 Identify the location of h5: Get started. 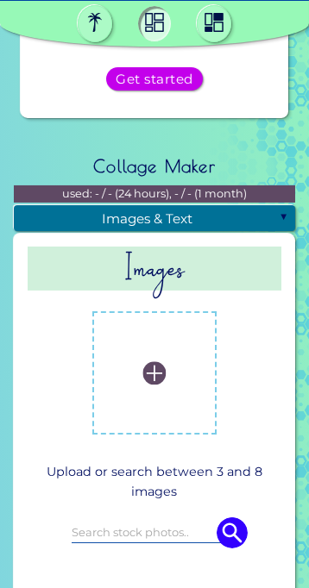
(154, 78).